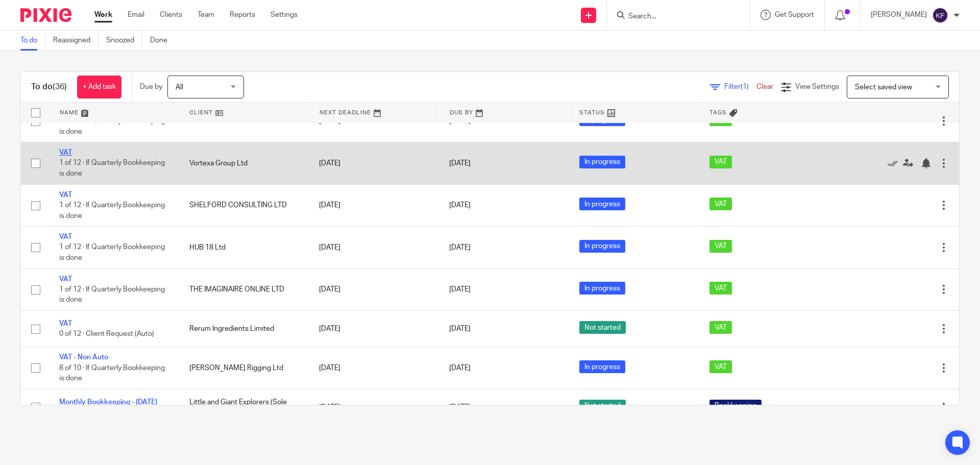  Describe the element at coordinates (765, 86) in the screenshot. I see `a: Clear` at that location.